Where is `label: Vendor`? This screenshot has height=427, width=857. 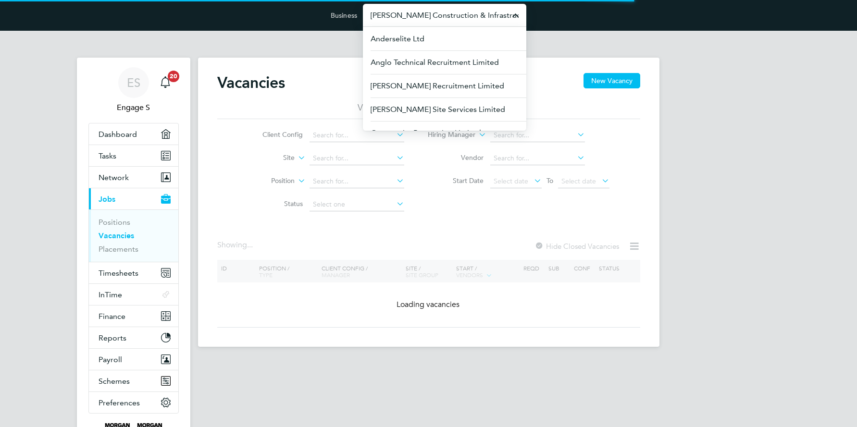
label: Vendor is located at coordinates (456, 158).